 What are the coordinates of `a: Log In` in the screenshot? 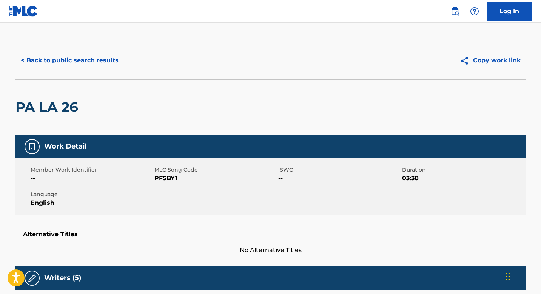 It's located at (510, 11).